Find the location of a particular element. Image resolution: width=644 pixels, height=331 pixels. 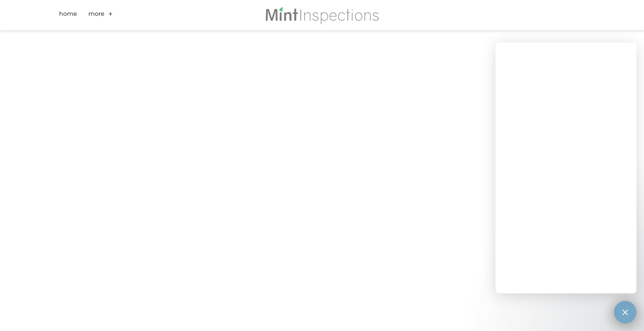

img: Mint Inspections is located at coordinates (322, 15).